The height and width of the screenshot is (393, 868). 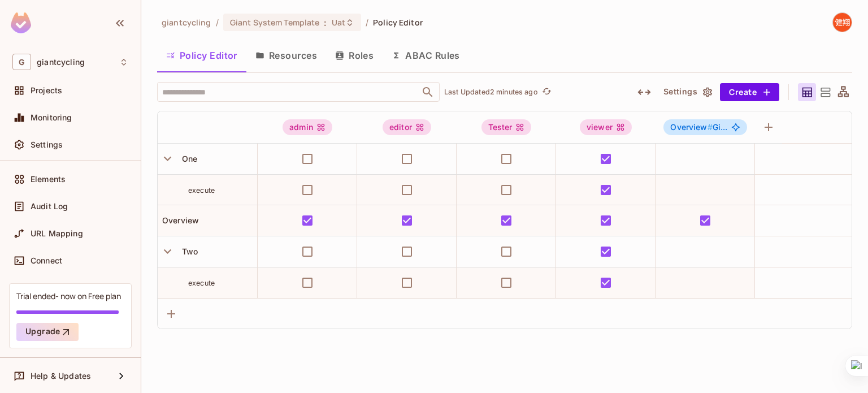 I want to click on span: Policy Editor, so click(x=398, y=22).